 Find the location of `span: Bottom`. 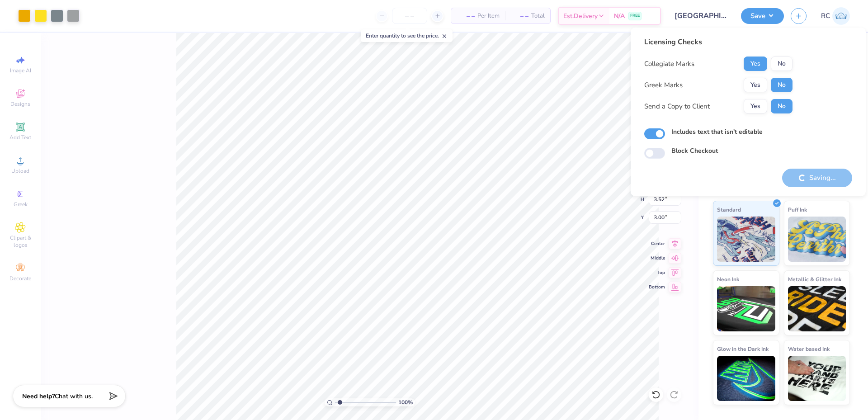

span: Bottom is located at coordinates (657, 287).